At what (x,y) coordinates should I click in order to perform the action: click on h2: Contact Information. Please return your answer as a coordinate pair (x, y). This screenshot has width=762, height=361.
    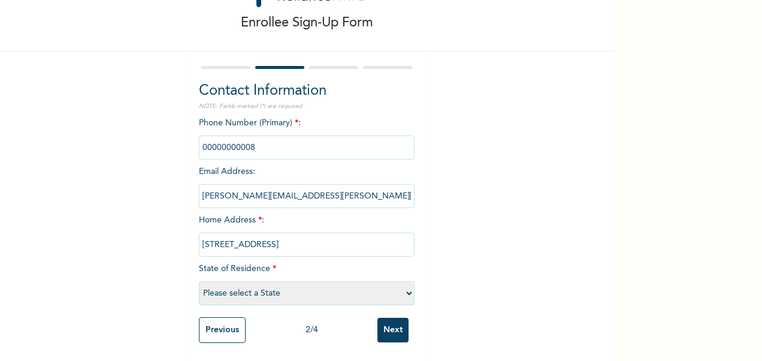
    Looking at the image, I should click on (307, 91).